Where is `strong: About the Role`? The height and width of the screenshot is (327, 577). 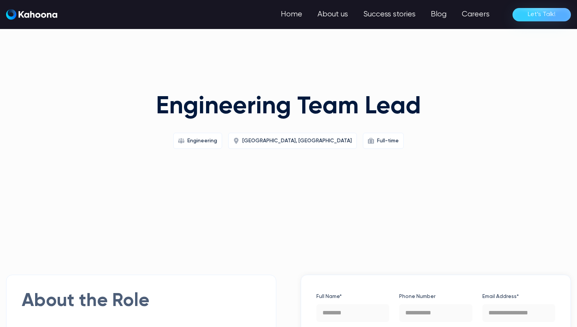
strong: About the Role is located at coordinates (85, 301).